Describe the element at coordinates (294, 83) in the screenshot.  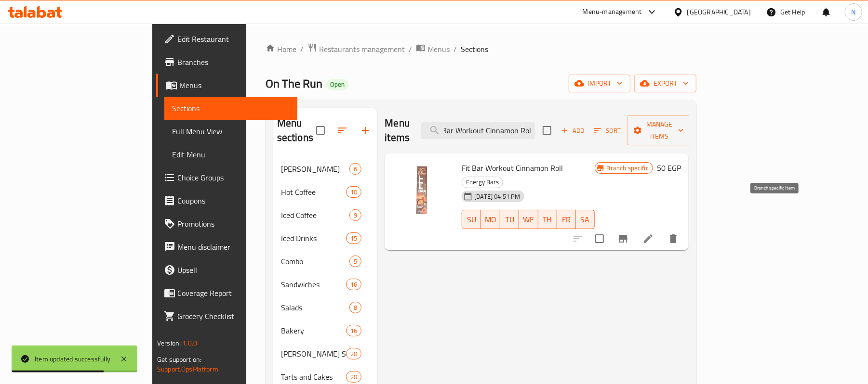
I see `span: On The Run` at that location.